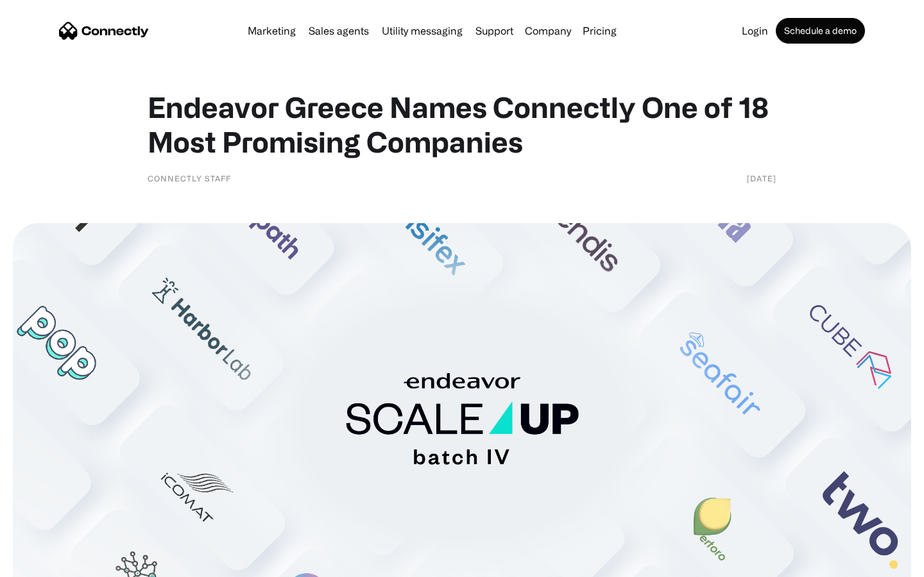 Image resolution: width=924 pixels, height=577 pixels. What do you see at coordinates (104, 31) in the screenshot?
I see `a: home` at bounding box center [104, 31].